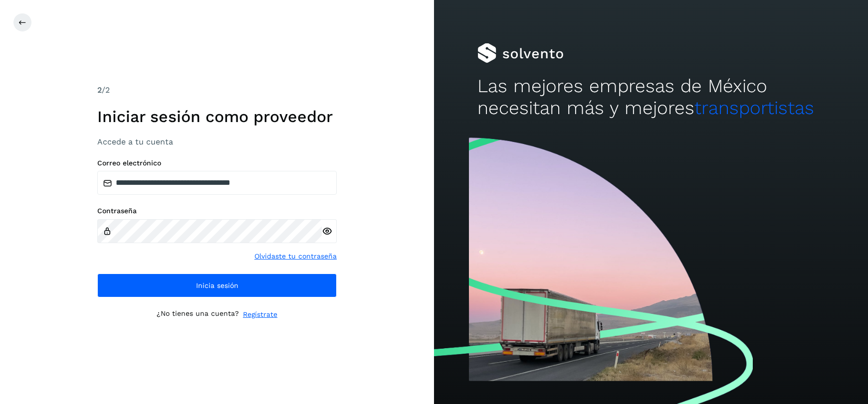 The height and width of the screenshot is (404, 868). I want to click on span: Inicia sesión, so click(217, 286).